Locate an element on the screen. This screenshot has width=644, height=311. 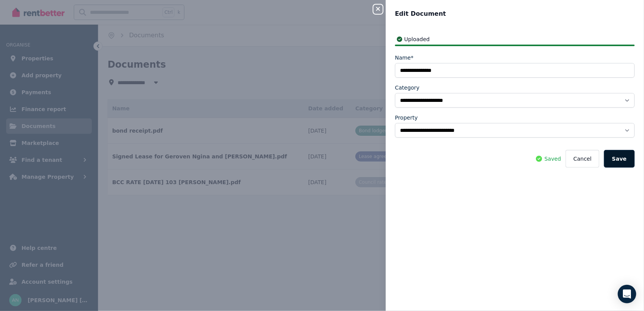
span: Saved is located at coordinates (553, 159).